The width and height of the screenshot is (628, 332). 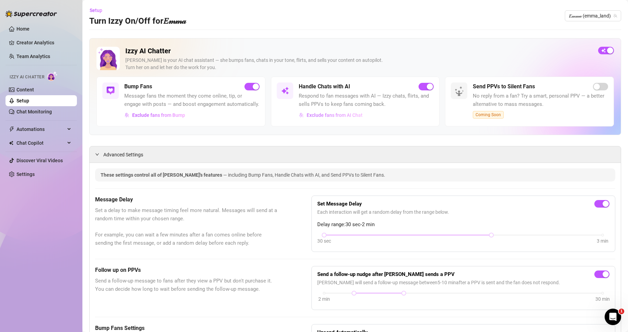 I want to click on span: Respond to fan messages with AI — Izzy chats, flirts, and sells PPVs to keep fans coming back., so click(x=366, y=100).